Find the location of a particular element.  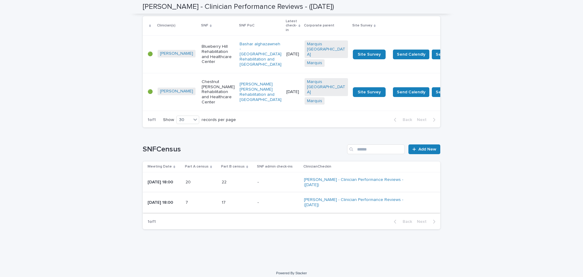

div: Search is located at coordinates (376, 149).